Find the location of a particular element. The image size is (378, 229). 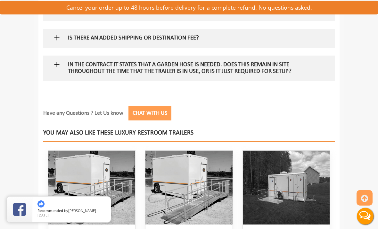

button: Live Chat is located at coordinates (366, 216).